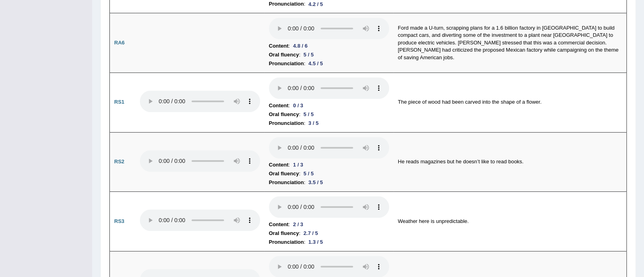 This screenshot has width=644, height=277. What do you see at coordinates (310, 233) in the screenshot?
I see `div: 2.7 / 5` at bounding box center [310, 233].